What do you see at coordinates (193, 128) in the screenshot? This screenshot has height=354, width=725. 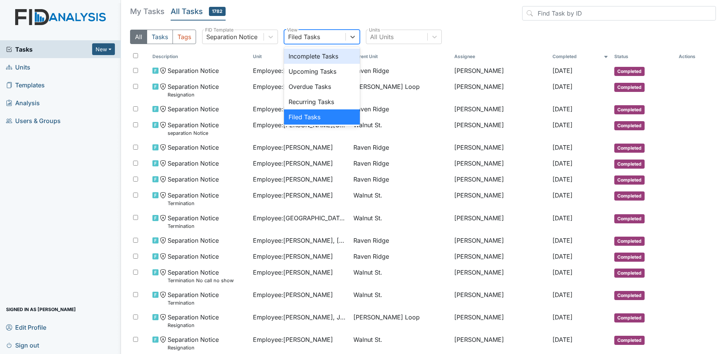 I see `span: Separation Notice separation Notice` at bounding box center [193, 128].